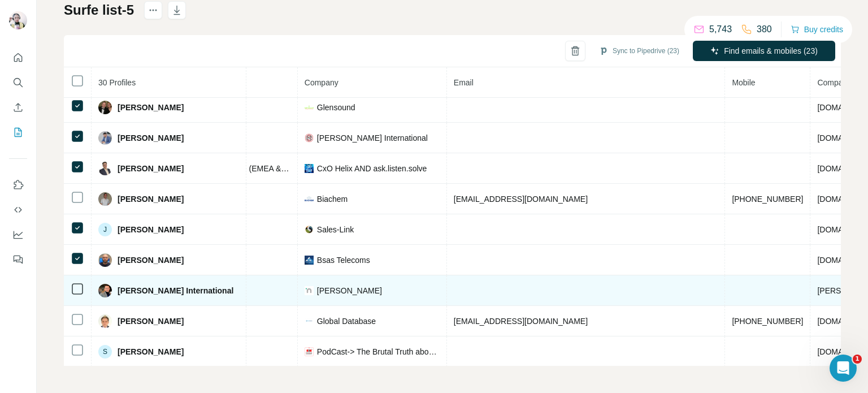  What do you see at coordinates (18, 185) in the screenshot?
I see `button: Use Surfe on LinkedIn` at bounding box center [18, 185].